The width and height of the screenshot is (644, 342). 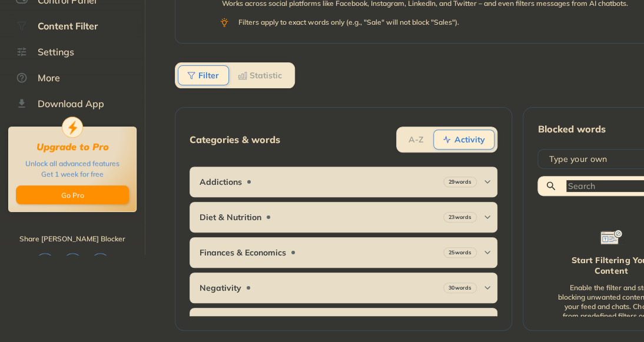 What do you see at coordinates (470, 139) in the screenshot?
I see `b: Activity` at bounding box center [470, 139].